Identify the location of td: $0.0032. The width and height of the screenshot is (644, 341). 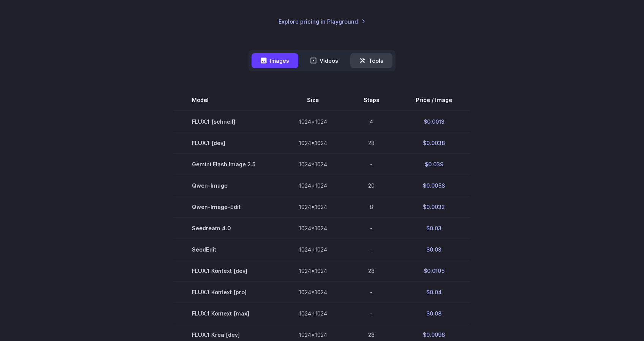
(434, 206).